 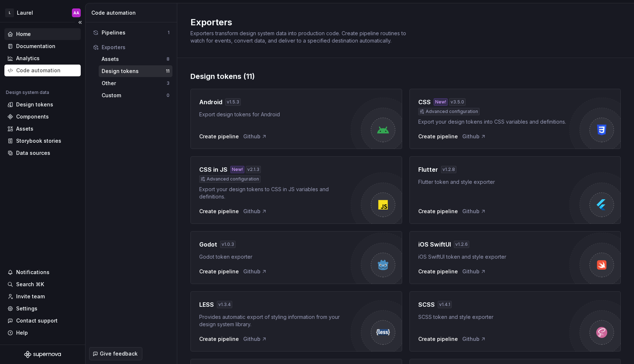 I want to click on div: Search ⌘K, so click(x=30, y=284).